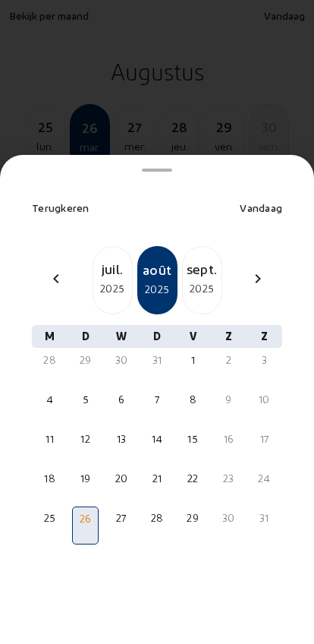 The height and width of the screenshot is (644, 314). I want to click on div: 10, so click(264, 399).